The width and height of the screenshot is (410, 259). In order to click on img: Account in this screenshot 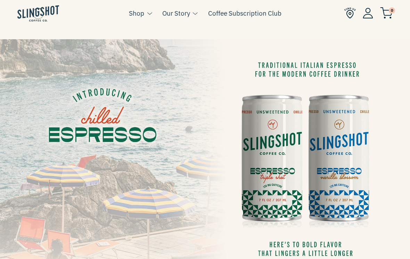, I will do `click(368, 13)`.